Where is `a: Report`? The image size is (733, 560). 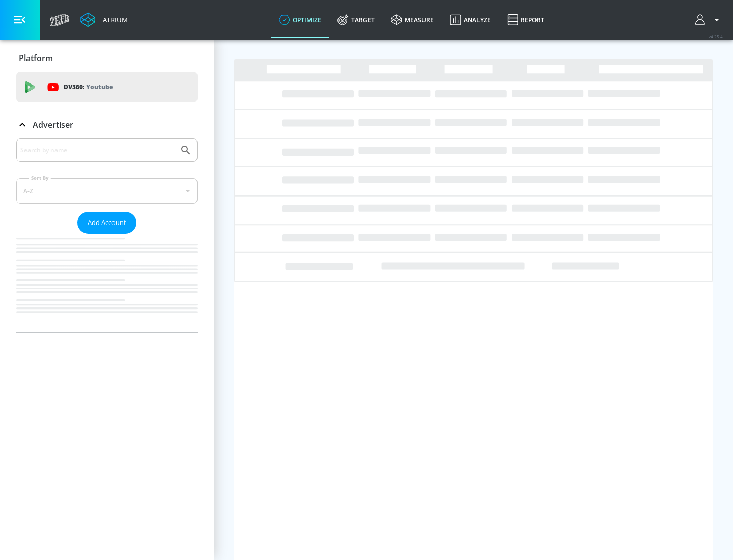
a: Report is located at coordinates (526, 20).